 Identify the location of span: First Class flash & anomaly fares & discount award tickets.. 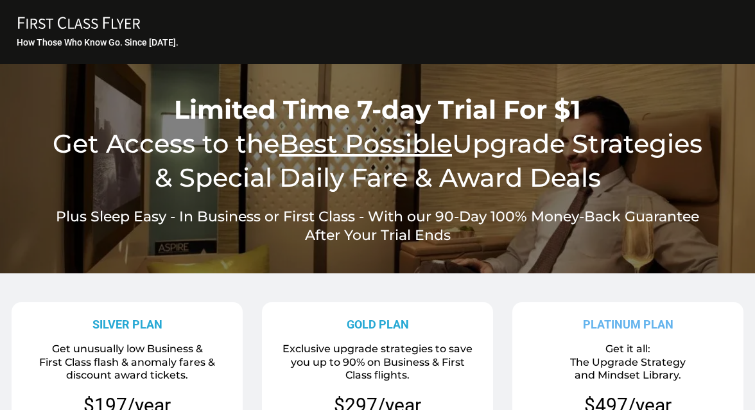
(127, 369).